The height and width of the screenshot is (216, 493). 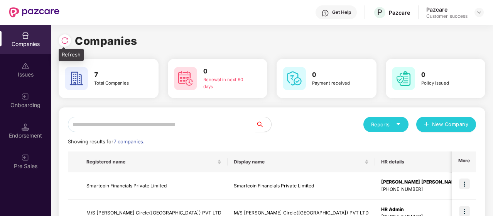 What do you see at coordinates (118, 83) in the screenshot?
I see `div: Total Companies` at bounding box center [118, 83].